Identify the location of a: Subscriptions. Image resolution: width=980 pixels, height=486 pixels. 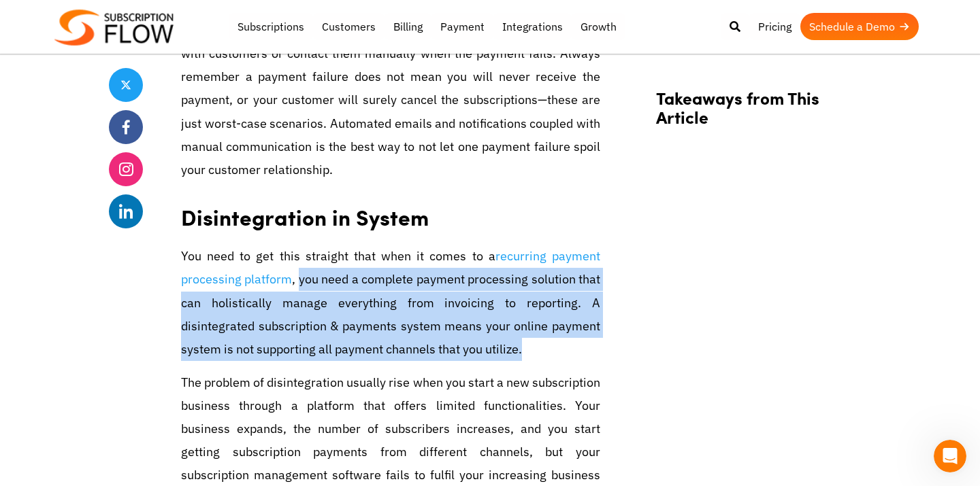
(271, 26).